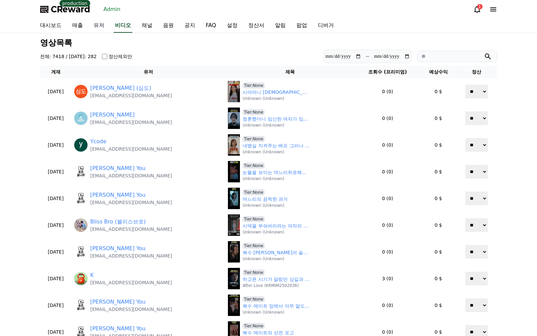 The width and height of the screenshot is (537, 336). Describe the element at coordinates (280, 26) in the screenshot. I see `a: 알림` at that location.